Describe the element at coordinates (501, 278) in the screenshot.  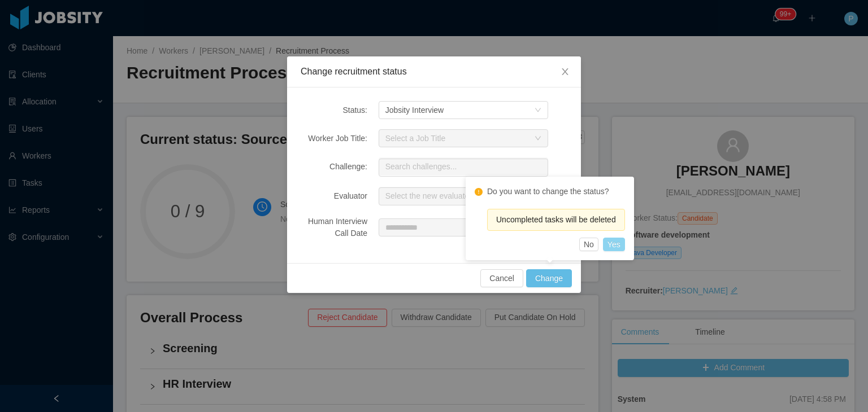
I see `button: Cancel` at that location.